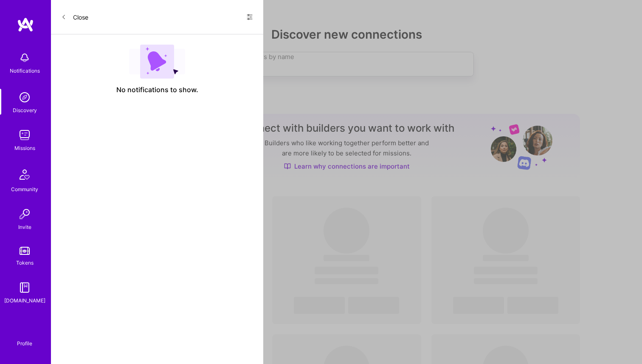 The height and width of the screenshot is (364, 642). What do you see at coordinates (157, 62) in the screenshot?
I see `img: empty` at bounding box center [157, 62].